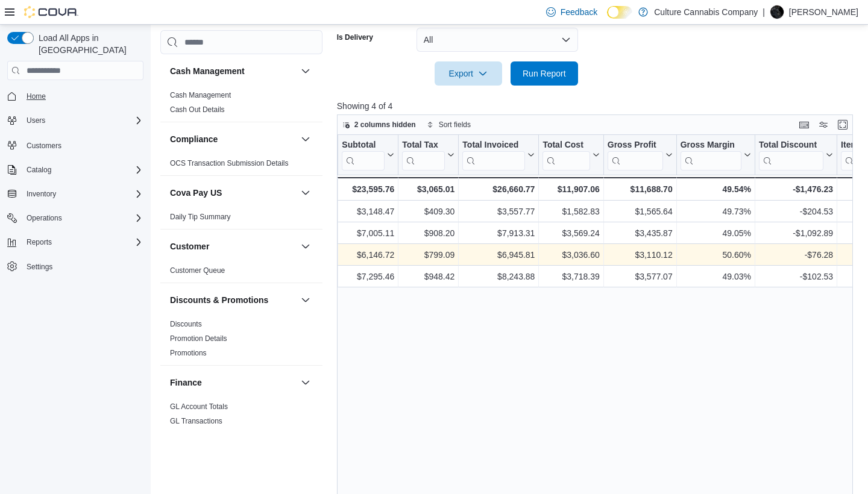  I want to click on div: $3,065.01, so click(428, 189).